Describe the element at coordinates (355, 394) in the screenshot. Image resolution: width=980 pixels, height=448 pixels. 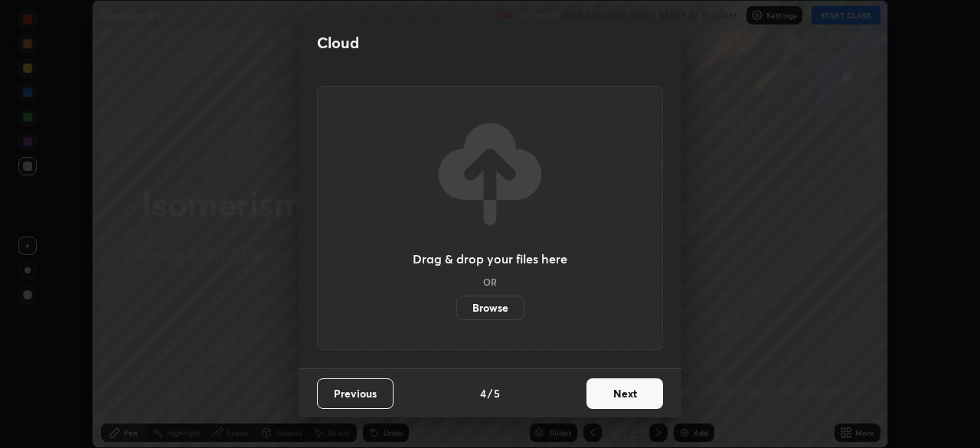
I see `button: Previous` at that location.